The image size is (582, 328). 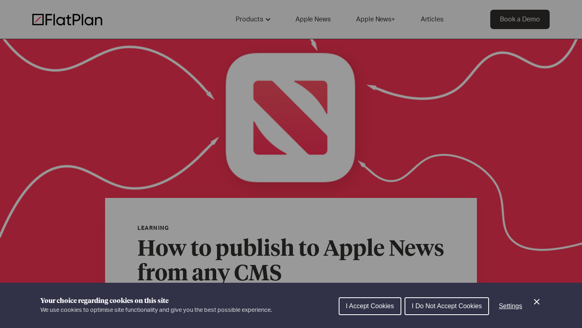 I want to click on button: Close Cookie Control, so click(x=537, y=302).